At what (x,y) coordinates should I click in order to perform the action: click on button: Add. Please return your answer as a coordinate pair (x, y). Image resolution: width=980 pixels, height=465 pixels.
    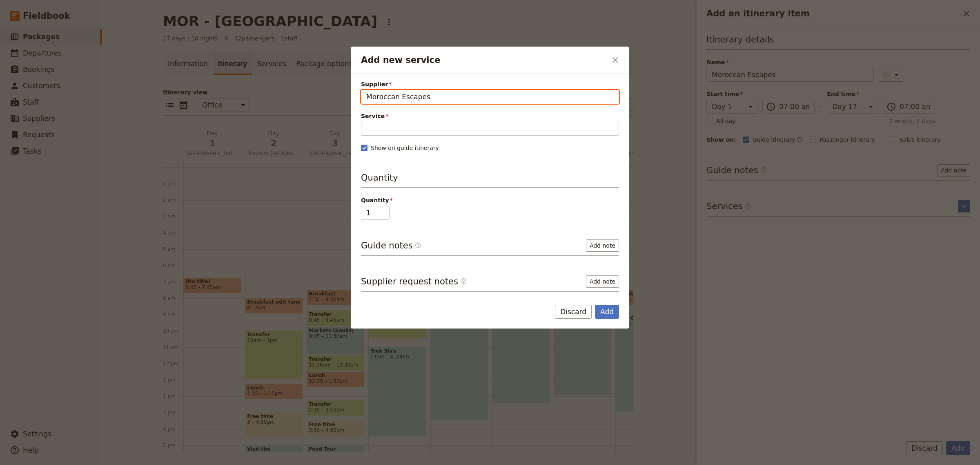
    Looking at the image, I should click on (607, 312).